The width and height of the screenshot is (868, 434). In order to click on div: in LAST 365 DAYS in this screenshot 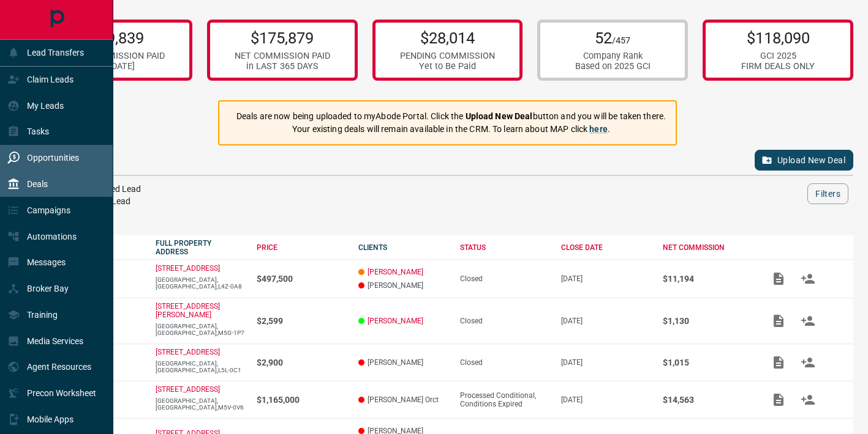, I will do `click(282, 66)`.